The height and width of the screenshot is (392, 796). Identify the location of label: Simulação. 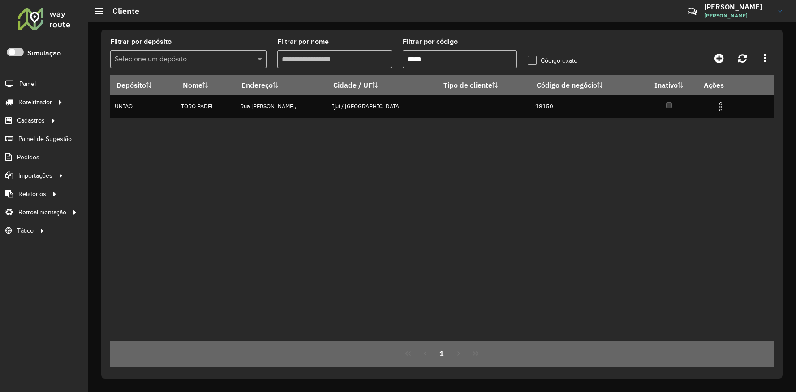
(44, 53).